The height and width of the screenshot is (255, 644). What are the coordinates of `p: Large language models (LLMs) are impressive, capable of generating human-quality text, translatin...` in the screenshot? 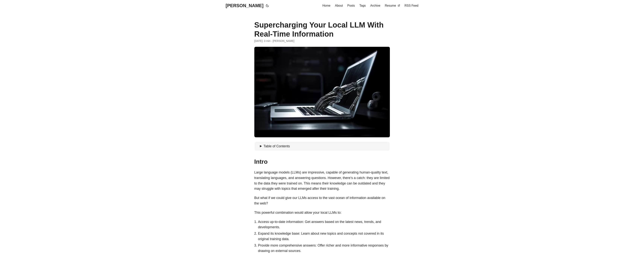 It's located at (322, 181).